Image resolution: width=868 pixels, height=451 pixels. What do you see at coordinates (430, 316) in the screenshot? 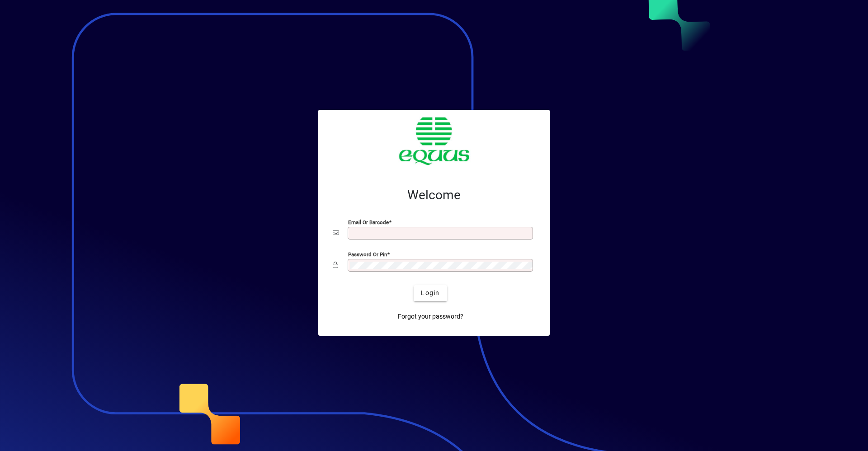
I see `a: Forgot your password?` at bounding box center [430, 316].